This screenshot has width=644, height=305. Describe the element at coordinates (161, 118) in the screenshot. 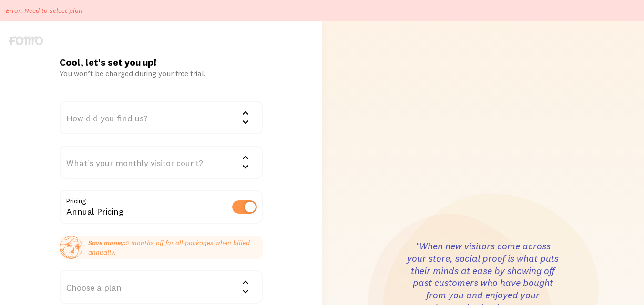

I see `div: How did you find us?` at that location.